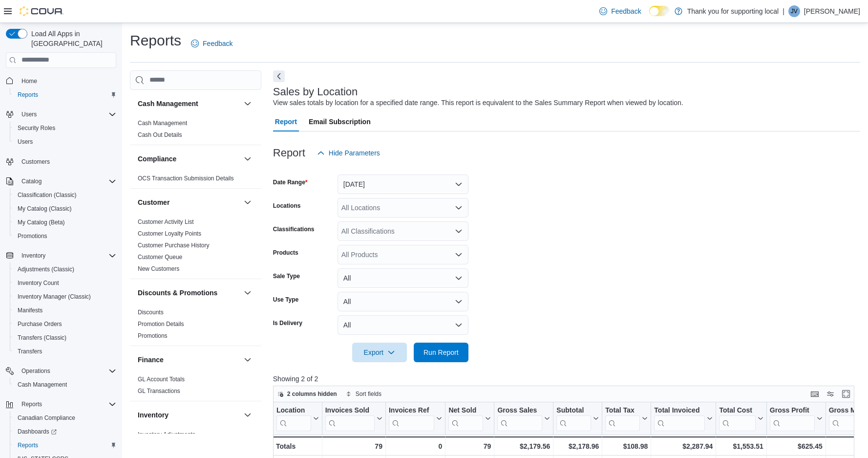 This screenshot has width=868, height=458. Describe the element at coordinates (67, 181) in the screenshot. I see `span: Catalog` at that location.